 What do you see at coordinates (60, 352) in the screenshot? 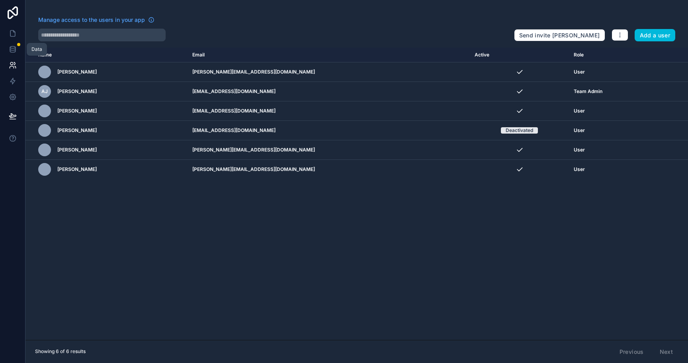
I see `span: Showing 6 of 6 results` at bounding box center [60, 352].